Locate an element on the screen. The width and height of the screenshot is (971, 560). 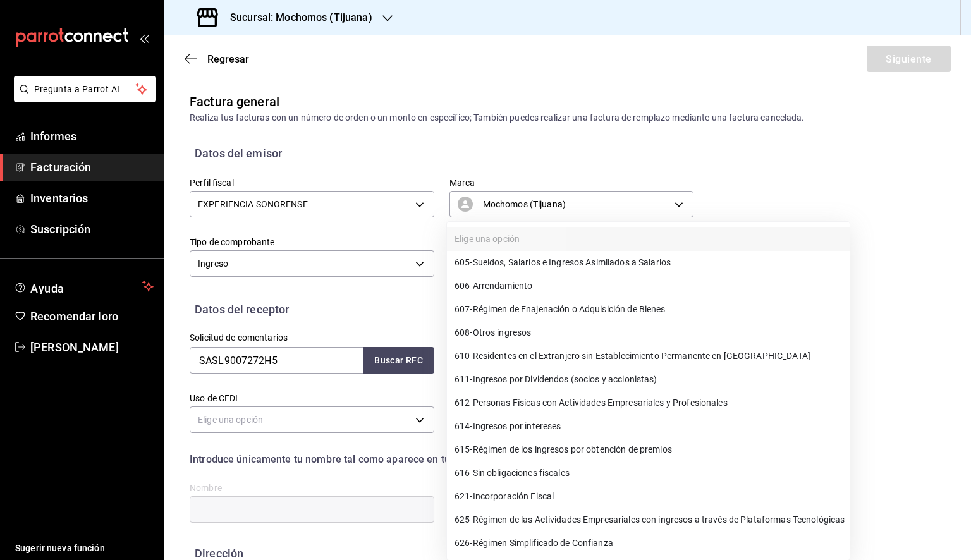
font: Régimen de las Actividades Empresariales con ingresos a través de Plataformas Tecnológicas is located at coordinates (659, 519).